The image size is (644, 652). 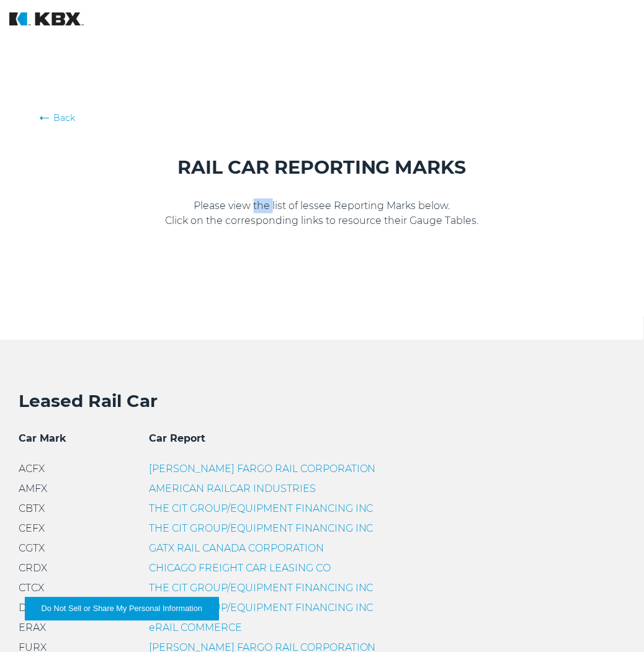 What do you see at coordinates (31, 589) in the screenshot?
I see `span: CTCX` at bounding box center [31, 589].